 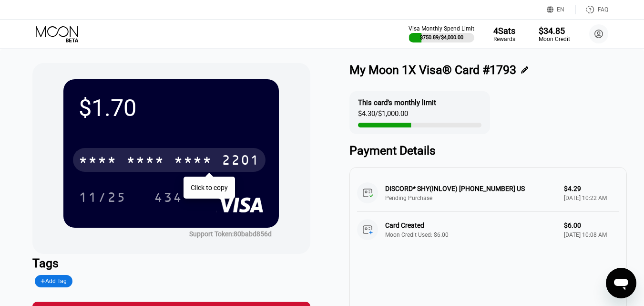 What do you see at coordinates (442, 34) in the screenshot?
I see `div: Visa Monthly Spend Limit$750.89/$4,000.00` at bounding box center [442, 34].